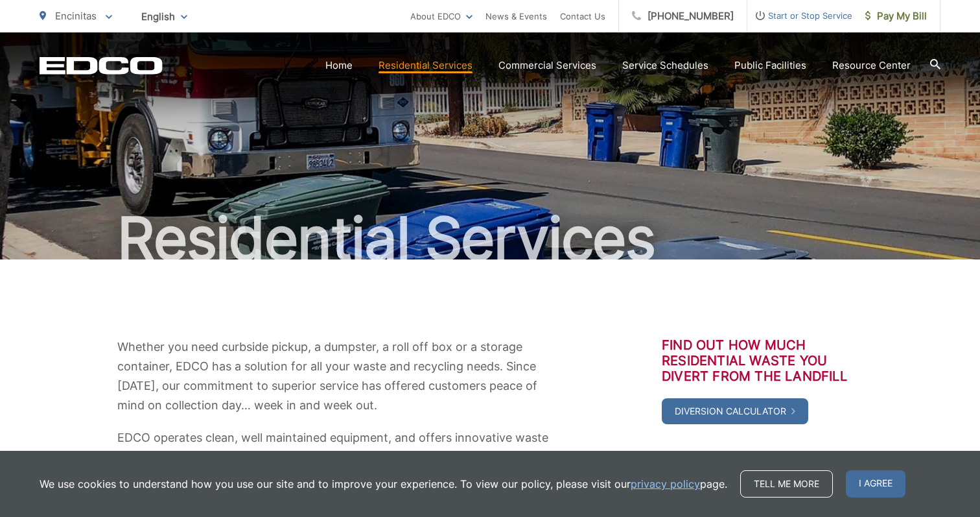 The width and height of the screenshot is (980, 517). What do you see at coordinates (425, 66) in the screenshot?
I see `a: Residential Services` at bounding box center [425, 66].